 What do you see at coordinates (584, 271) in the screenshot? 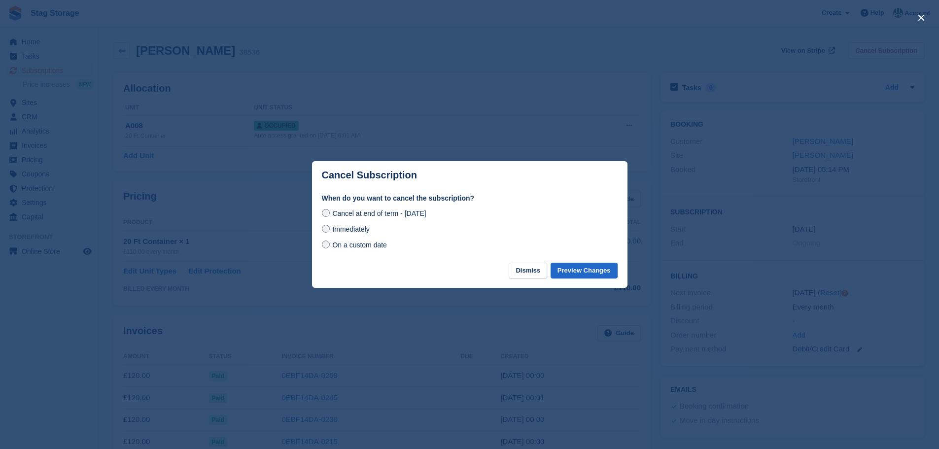
I see `button: Preview Changes` at bounding box center [584, 271].